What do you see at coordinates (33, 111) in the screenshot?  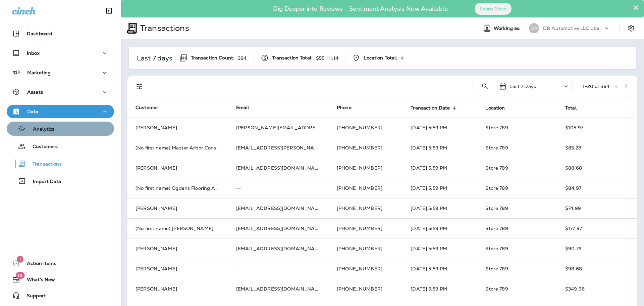 I see `p: Data` at bounding box center [33, 111].